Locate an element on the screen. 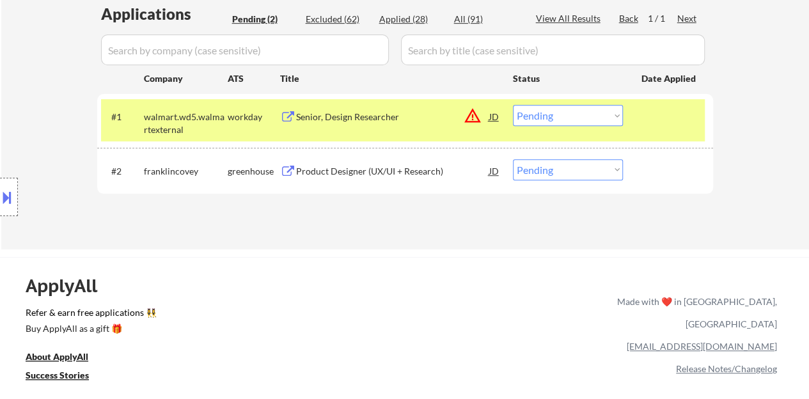 The height and width of the screenshot is (399, 809). div: 1 / 1 is located at coordinates (663, 19).